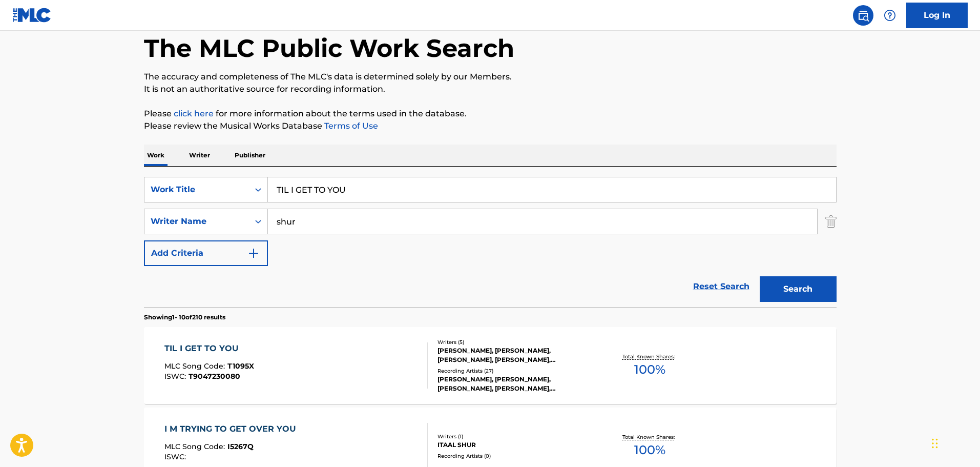 This screenshot has height=467, width=980. I want to click on p: Please for more information about the terms used in the database., so click(490, 114).